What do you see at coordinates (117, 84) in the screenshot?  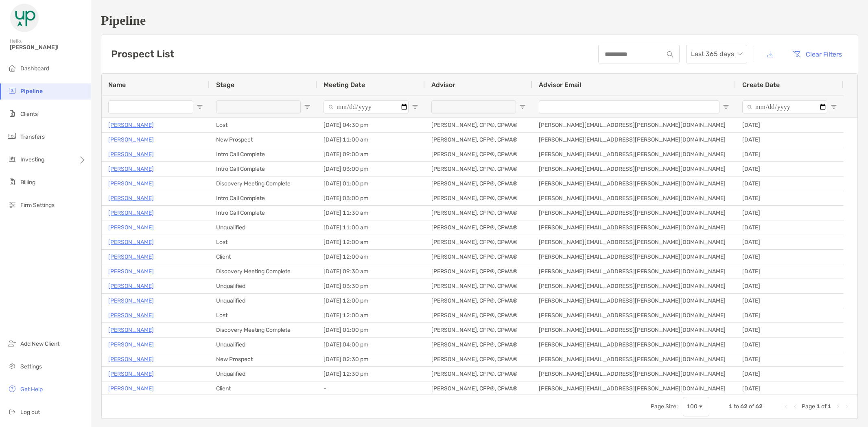 I see `span: Name` at bounding box center [117, 84].